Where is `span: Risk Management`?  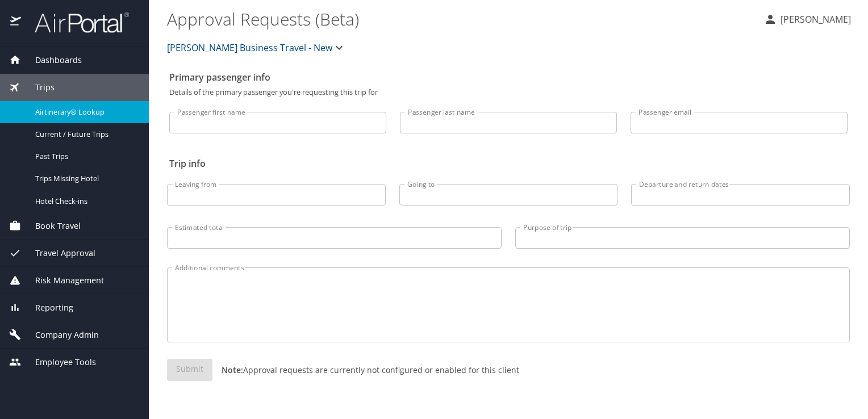 span: Risk Management is located at coordinates (63, 280).